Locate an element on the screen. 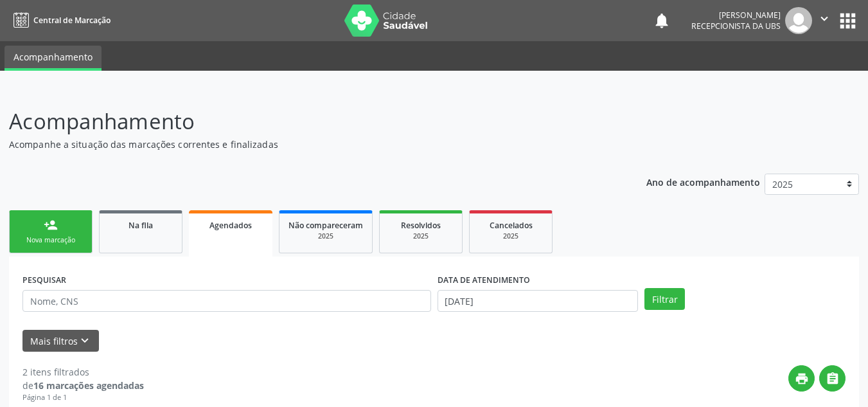 The width and height of the screenshot is (868, 407). span: Central de Marcação is located at coordinates (72, 20).